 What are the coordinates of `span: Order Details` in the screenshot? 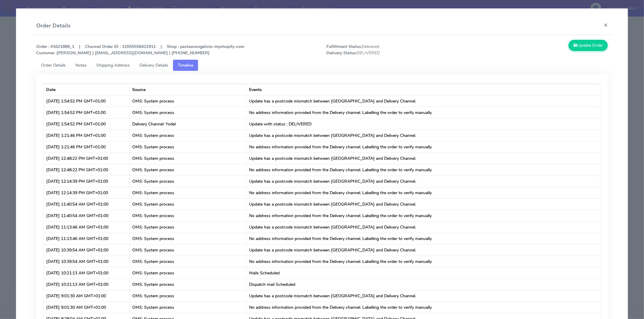 It's located at (54, 65).